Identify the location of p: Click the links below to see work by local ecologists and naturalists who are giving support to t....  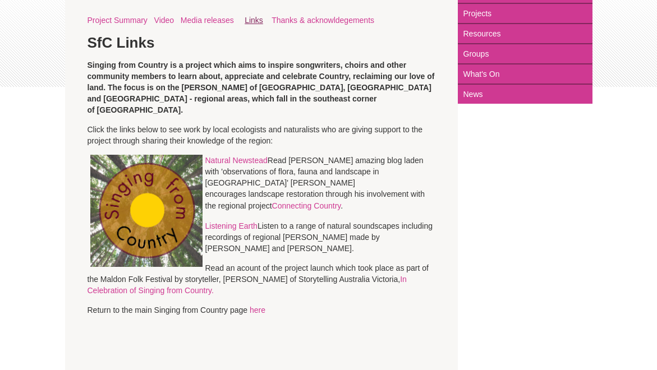
(261, 135).